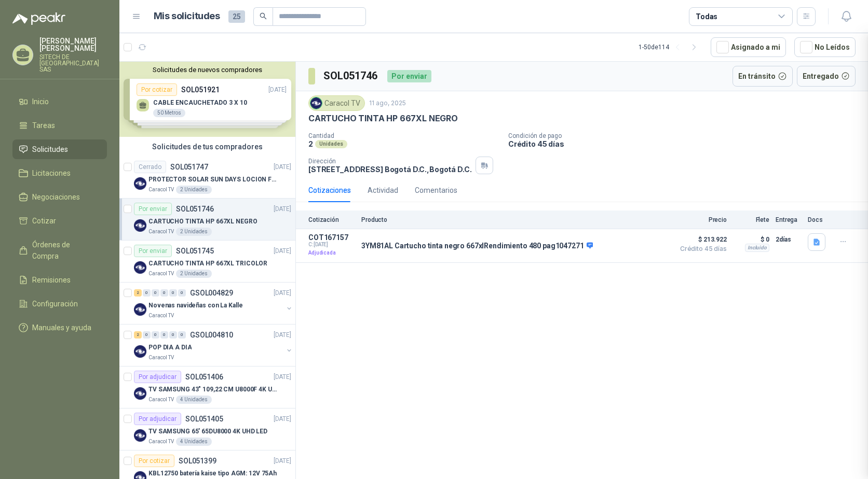 This screenshot has height=479, width=868. What do you see at coordinates (60, 149) in the screenshot?
I see `a: Solicitudes` at bounding box center [60, 149].